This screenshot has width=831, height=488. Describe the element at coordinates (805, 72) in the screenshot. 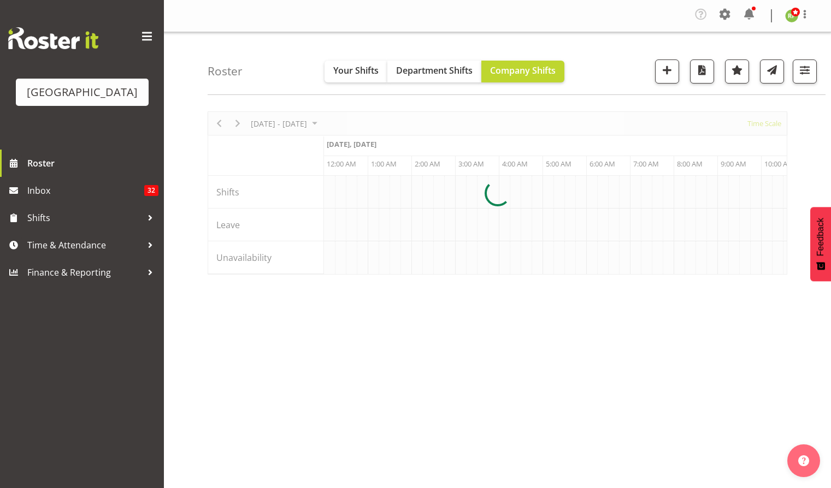

I see `button: Filter Shifts` at that location.